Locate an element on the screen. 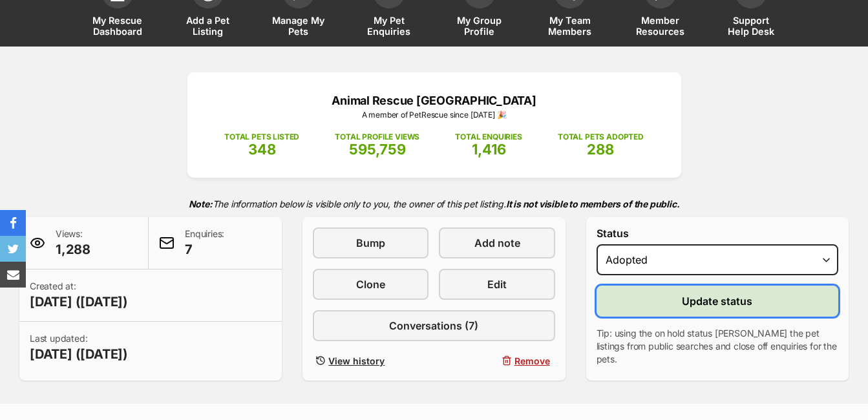  a: Conversations (7) is located at coordinates (434, 326).